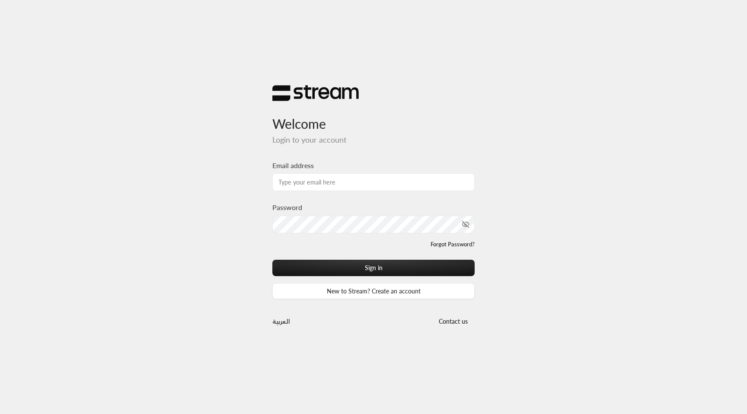 This screenshot has width=747, height=414. Describe the element at coordinates (281, 321) in the screenshot. I see `a: العربية` at that location.